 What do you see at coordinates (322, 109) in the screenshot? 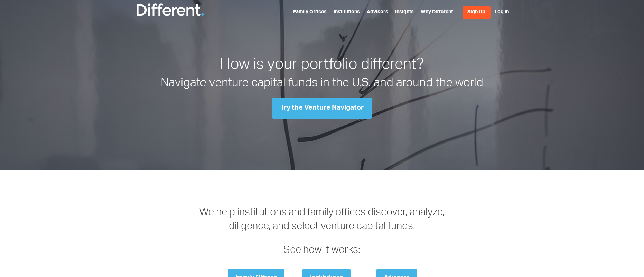
I see `a: Try the Venture Navigator` at bounding box center [322, 109].